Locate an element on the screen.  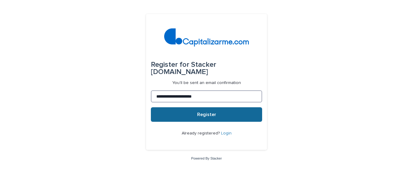
span: Already registered? is located at coordinates (201, 133).